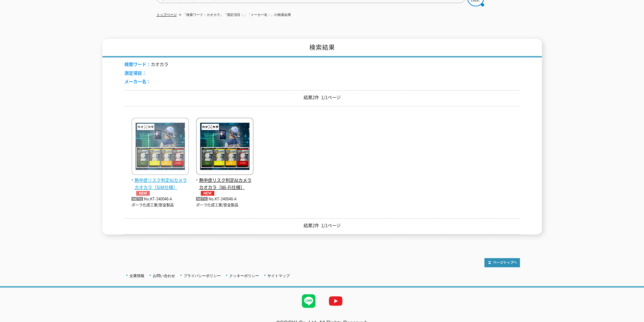 This screenshot has height=322, width=644. I want to click on img: YouTube, so click(335, 300).